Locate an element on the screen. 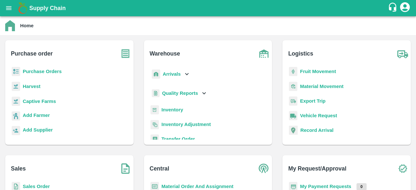  a: Export Trip is located at coordinates (312, 101).